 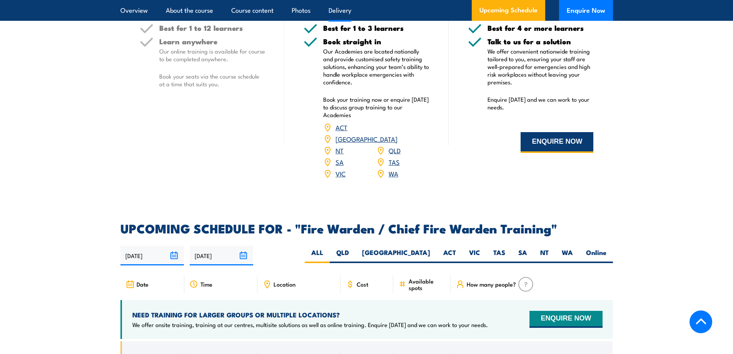 I want to click on span: Time, so click(x=206, y=284).